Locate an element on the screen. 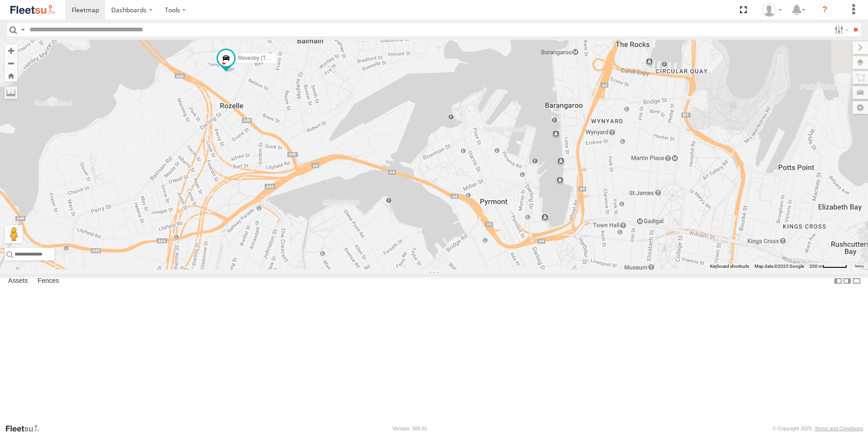  label: Dock Summary Table to the Left is located at coordinates (838, 281).